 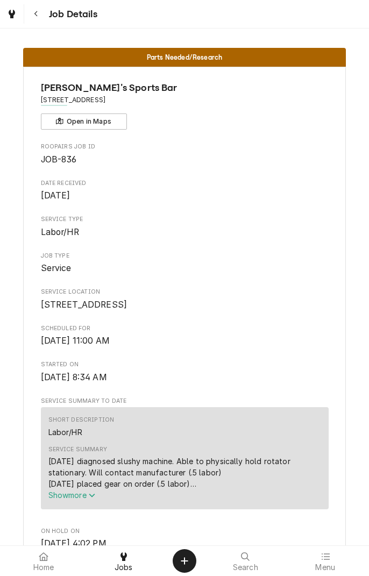 What do you see at coordinates (185, 372) in the screenshot?
I see `div: Started On` at bounding box center [185, 372].